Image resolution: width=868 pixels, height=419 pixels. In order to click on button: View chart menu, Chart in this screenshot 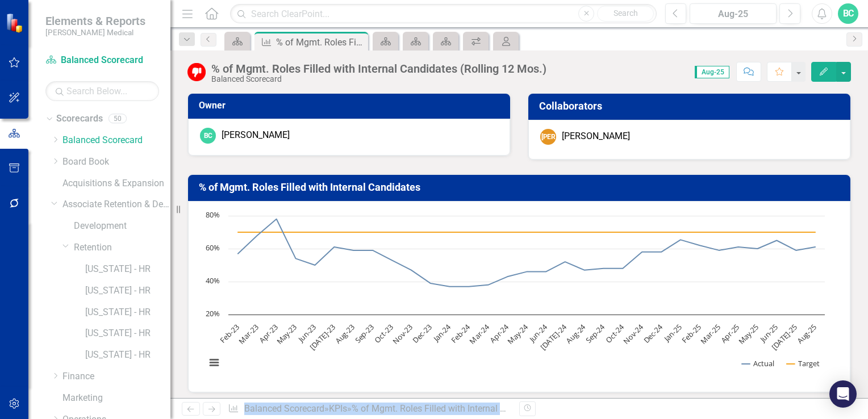, I will do `click(214, 363)`.